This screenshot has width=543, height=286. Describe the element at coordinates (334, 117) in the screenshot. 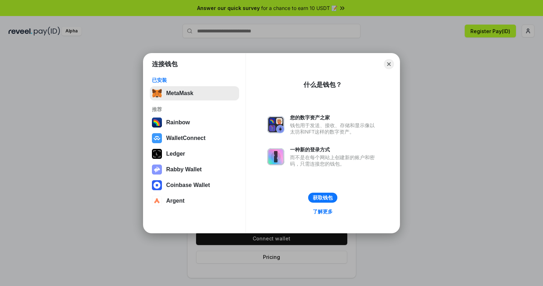

I see `div: 您的数字资产之家` at that location.